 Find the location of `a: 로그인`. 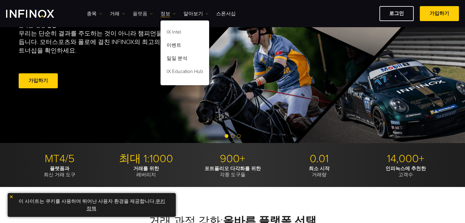

a: 로그인 is located at coordinates (397, 13).